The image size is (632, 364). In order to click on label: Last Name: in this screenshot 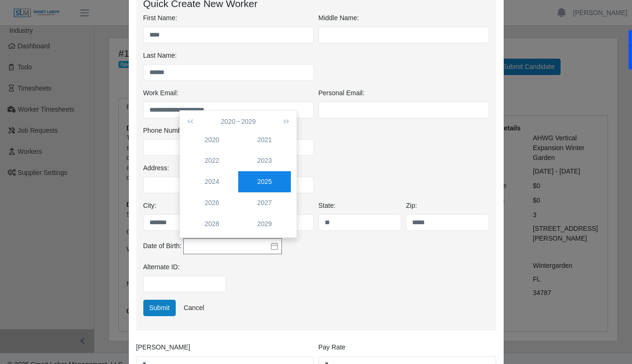, I will do `click(160, 55)`.